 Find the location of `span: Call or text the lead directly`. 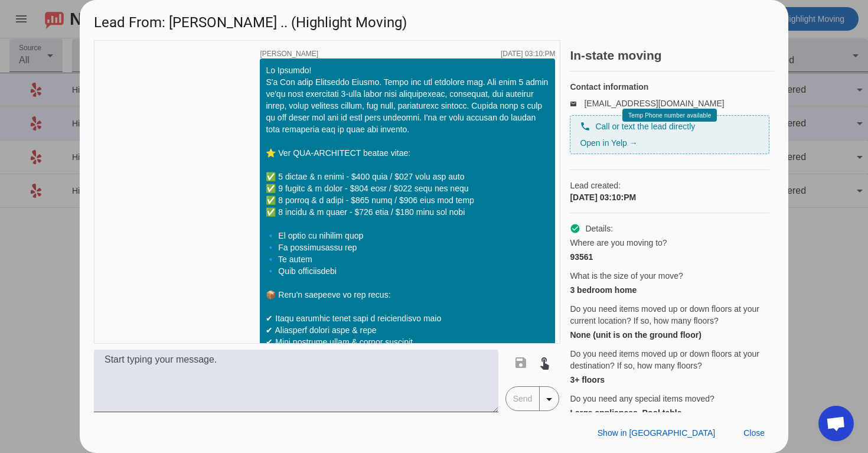

span: Call or text the lead directly is located at coordinates (644, 126).